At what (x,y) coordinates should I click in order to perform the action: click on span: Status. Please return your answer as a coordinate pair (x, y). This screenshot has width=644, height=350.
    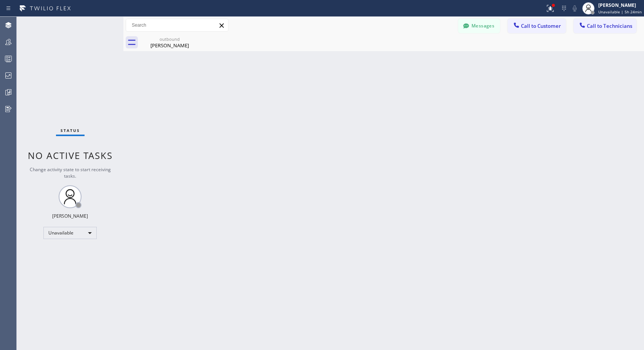
    Looking at the image, I should click on (70, 130).